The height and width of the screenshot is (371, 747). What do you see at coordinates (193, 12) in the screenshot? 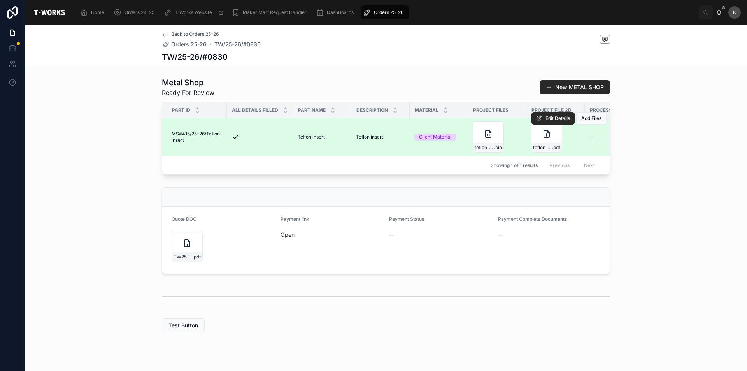
I see `span: T-Works Website` at bounding box center [193, 12].